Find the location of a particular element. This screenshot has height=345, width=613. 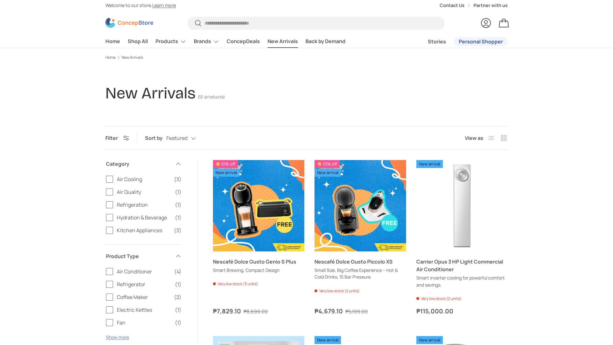

p: Welcome to our store. is located at coordinates (140, 5).